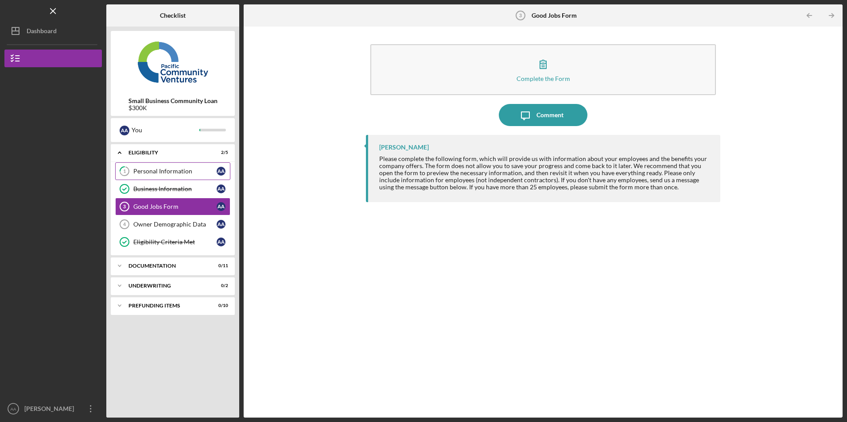 The width and height of the screenshot is (847, 422). What do you see at coordinates (53, 31) in the screenshot?
I see `a: Dashboard` at bounding box center [53, 31].